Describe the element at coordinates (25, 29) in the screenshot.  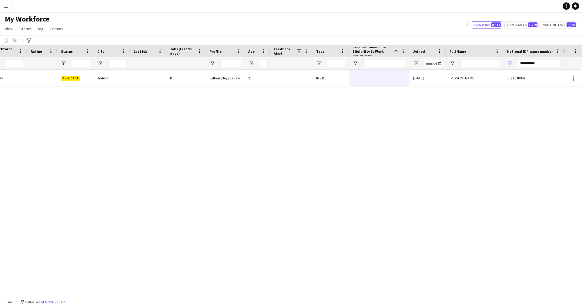
I see `a: Status` at that location.